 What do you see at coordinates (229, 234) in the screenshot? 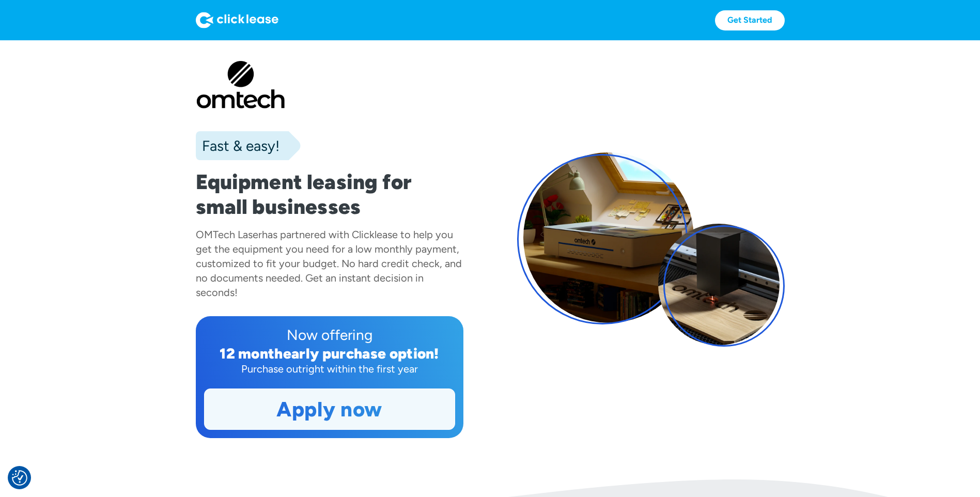
I see `div: OMTech Laser` at bounding box center [229, 234].